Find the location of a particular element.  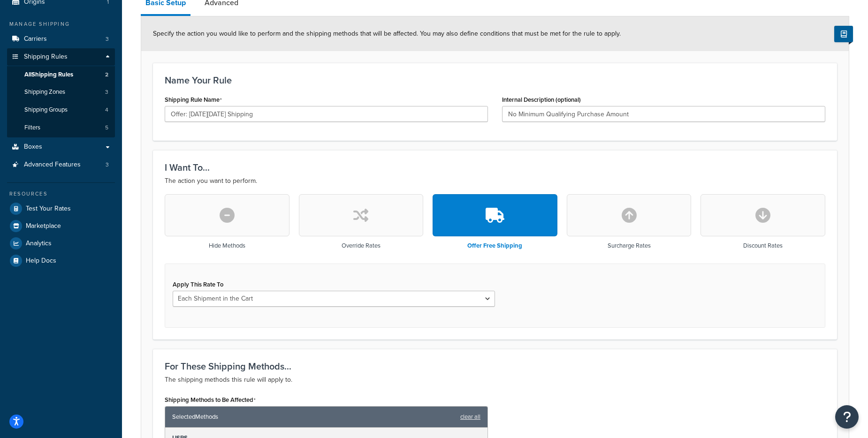

span: All Shipping Rules is located at coordinates (49, 74).